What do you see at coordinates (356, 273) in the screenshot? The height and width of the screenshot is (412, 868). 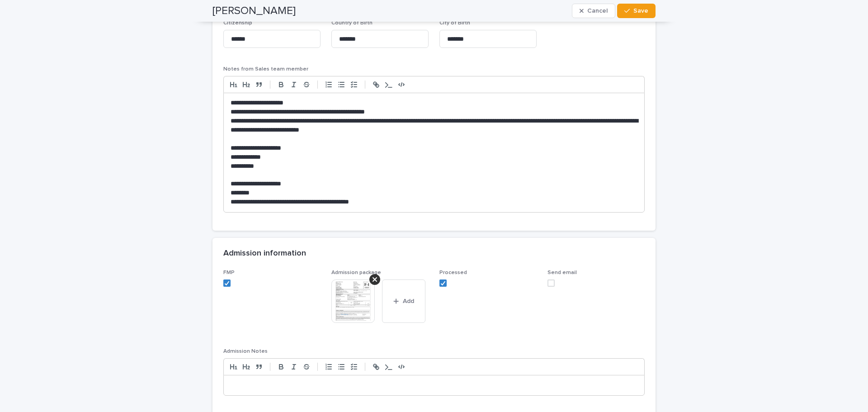 I see `span: Admission package` at bounding box center [356, 273].